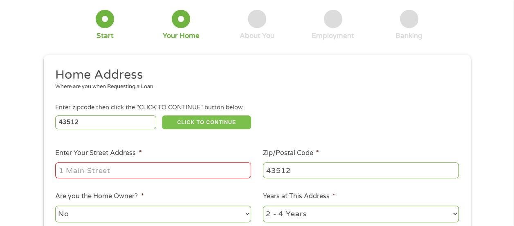 Image resolution: width=514 pixels, height=226 pixels. What do you see at coordinates (105, 123) in the screenshot?
I see `input: Enter Zipcode (e.g 01510)` at bounding box center [105, 123].